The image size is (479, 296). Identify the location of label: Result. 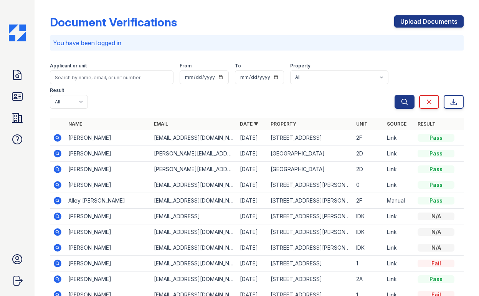
(57, 91).